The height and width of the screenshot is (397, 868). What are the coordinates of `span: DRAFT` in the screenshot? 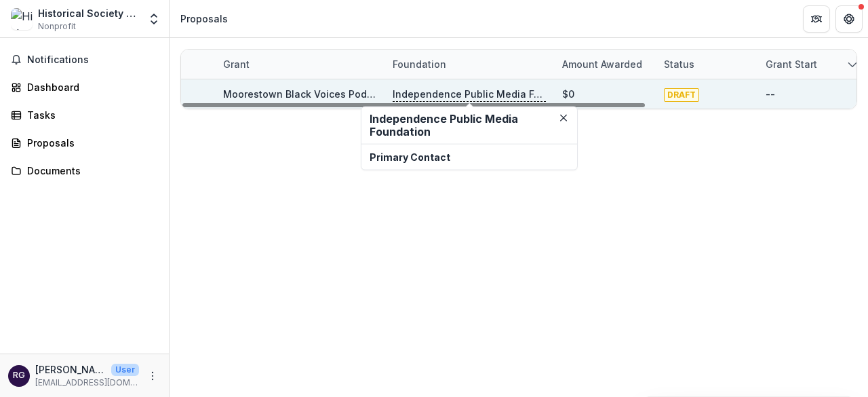 It's located at (681, 95).